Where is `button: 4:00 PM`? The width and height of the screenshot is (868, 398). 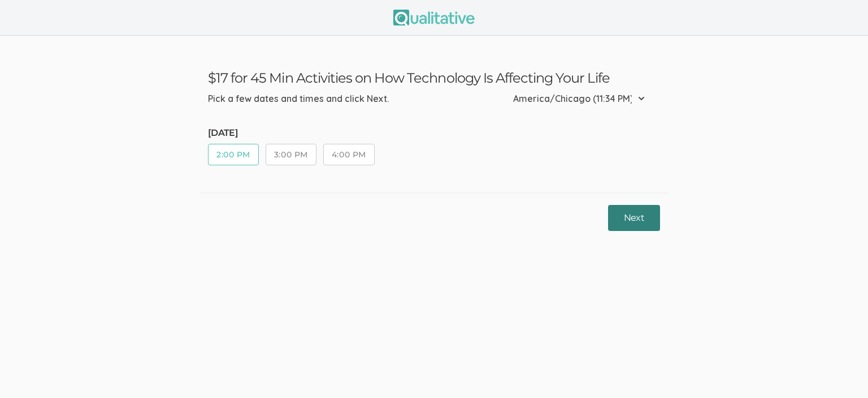 button: 4:00 PM is located at coordinates (349, 155).